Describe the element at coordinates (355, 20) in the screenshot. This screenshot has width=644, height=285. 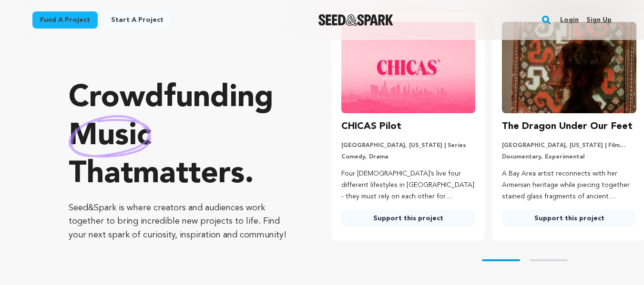
I see `img: Seed&Spark Logo Dark Mode` at that location.